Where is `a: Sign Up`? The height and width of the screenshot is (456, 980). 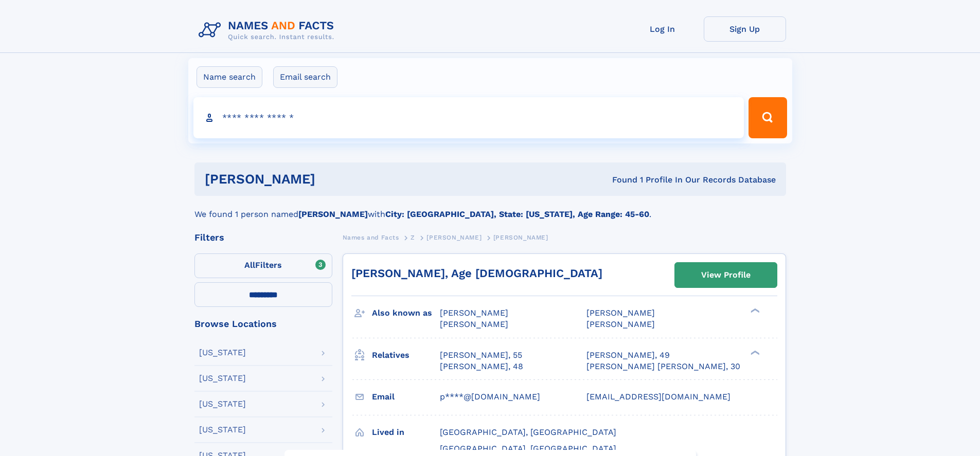
a: Sign Up is located at coordinates (745, 29).